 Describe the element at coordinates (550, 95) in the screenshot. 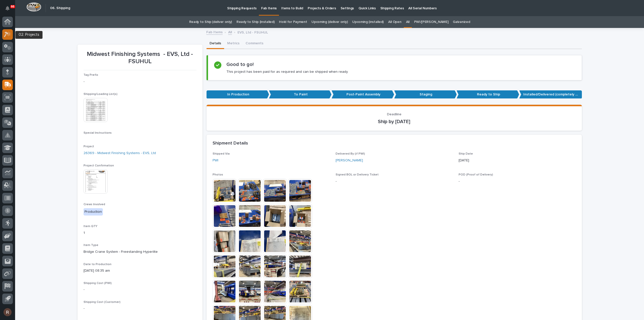

I see `p: Installed/Delivered (completely done)` at that location.